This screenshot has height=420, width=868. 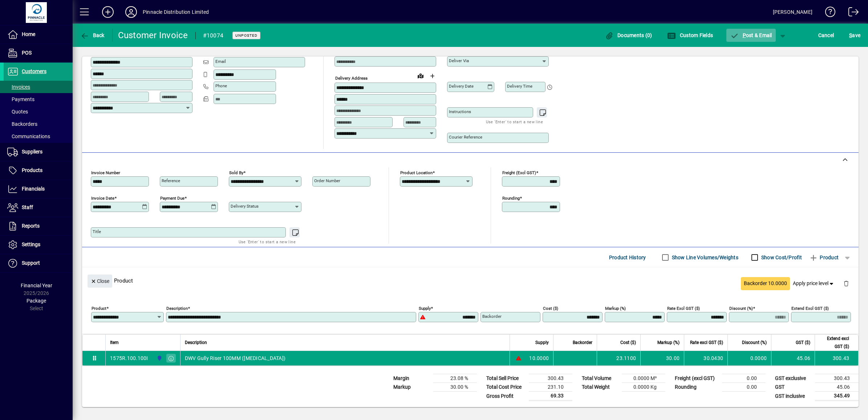 What do you see at coordinates (18, 111) in the screenshot?
I see `span: Quotes` at bounding box center [18, 111].